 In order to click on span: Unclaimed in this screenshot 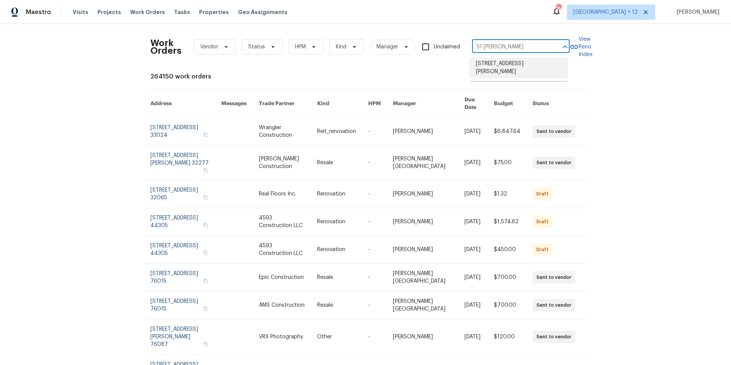, I will do `click(447, 47)`.